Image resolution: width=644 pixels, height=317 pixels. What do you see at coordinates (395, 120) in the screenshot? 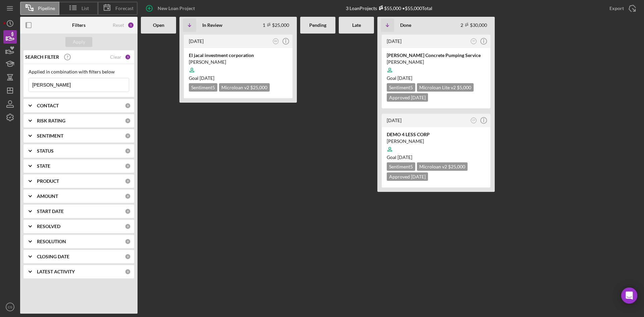
I see `time: 2025-01-27 22:01` at bounding box center [395, 120].